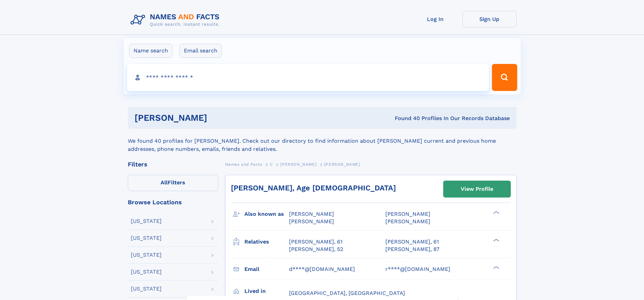  What do you see at coordinates (267, 269) in the screenshot?
I see `h3: Email` at bounding box center [267, 269].